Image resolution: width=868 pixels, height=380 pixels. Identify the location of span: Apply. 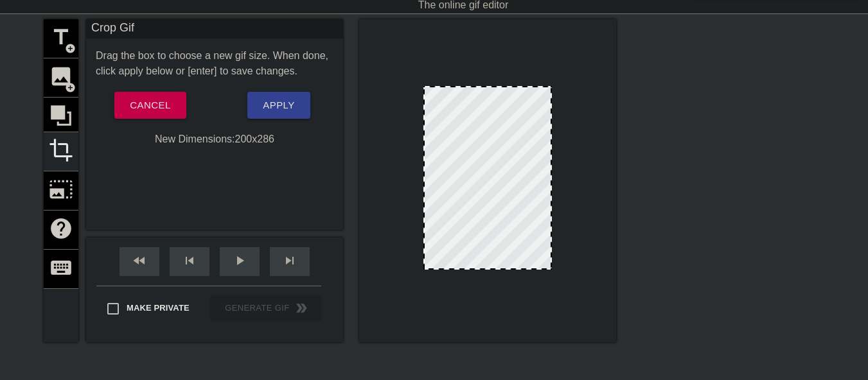
(279, 105).